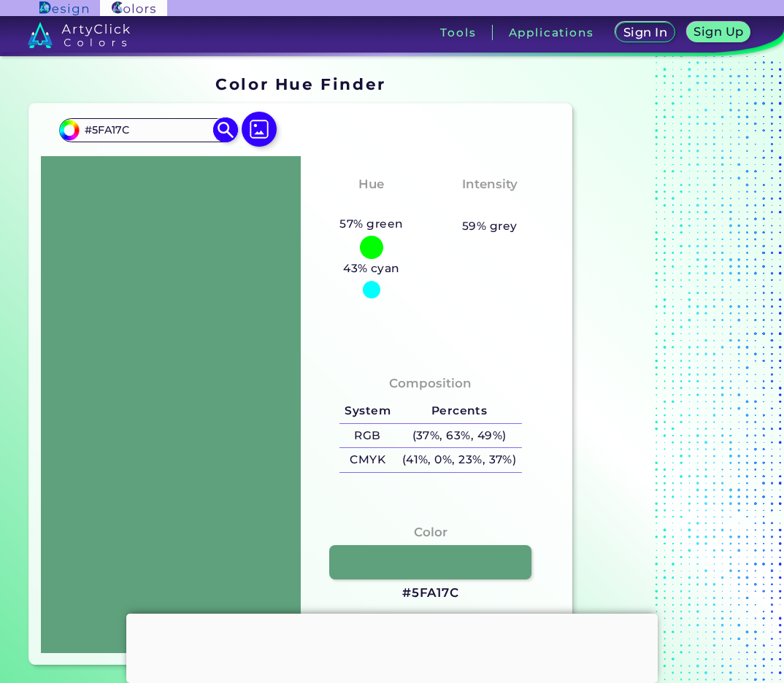 This screenshot has width=784, height=683. Describe the element at coordinates (490, 184) in the screenshot. I see `h4: Intensity` at that location.